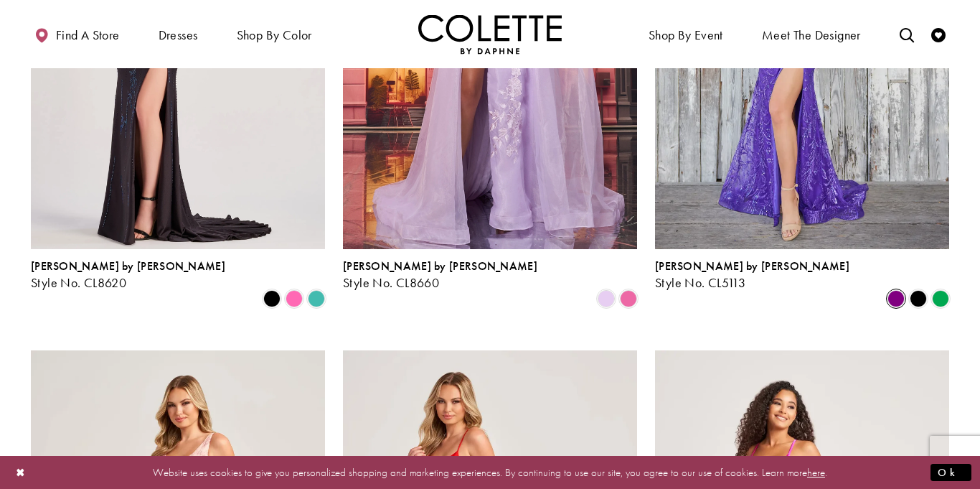 The height and width of the screenshot is (489, 980). What do you see at coordinates (752, 275) in the screenshot?
I see `div: Colette by Daphne Style No. CL5113` at bounding box center [752, 275].